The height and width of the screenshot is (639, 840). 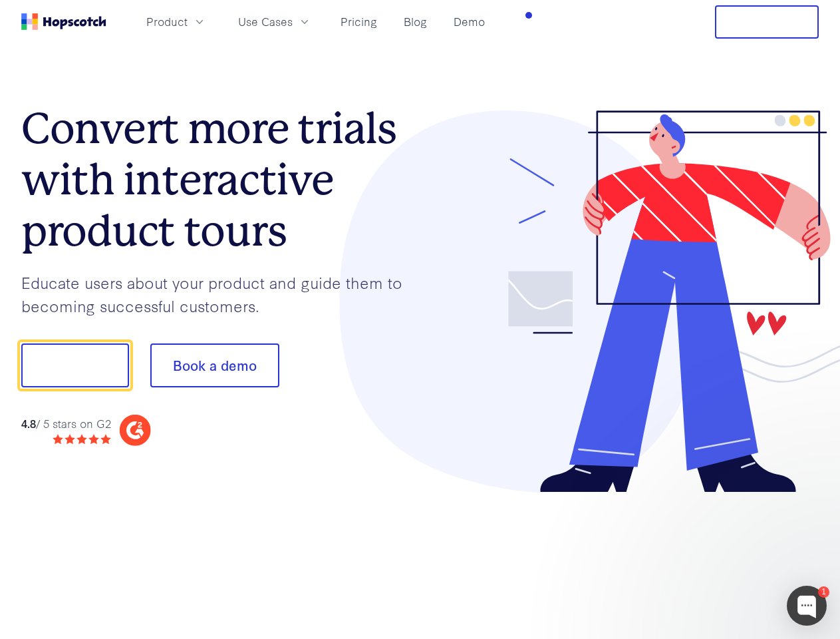 What do you see at coordinates (64, 21) in the screenshot?
I see `a: Home` at bounding box center [64, 21].